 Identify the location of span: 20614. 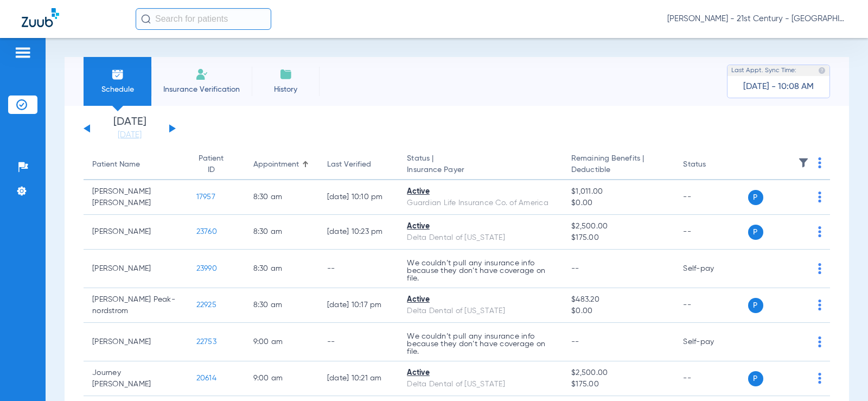
(206, 378).